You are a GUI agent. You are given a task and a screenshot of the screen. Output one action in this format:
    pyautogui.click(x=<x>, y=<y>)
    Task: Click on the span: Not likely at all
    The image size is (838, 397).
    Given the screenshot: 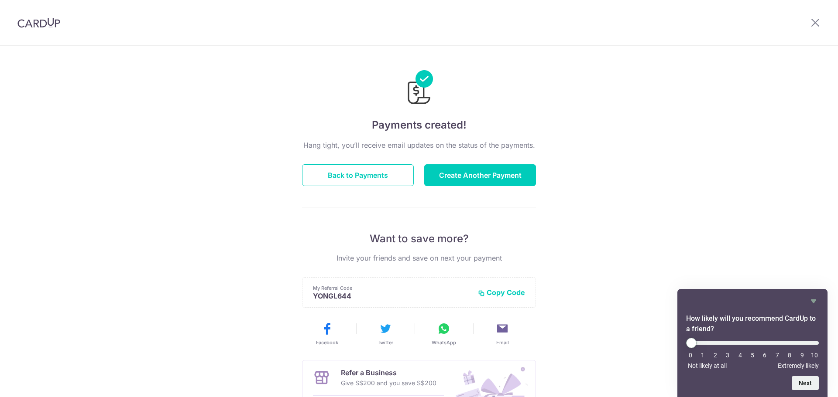 What is the action you would take?
    pyautogui.click(x=707, y=366)
    